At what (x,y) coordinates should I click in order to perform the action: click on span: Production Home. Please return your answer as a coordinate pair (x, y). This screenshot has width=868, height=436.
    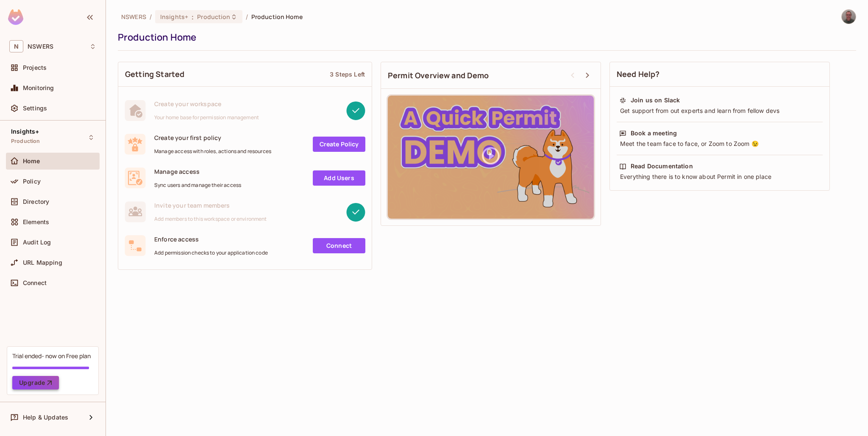
    Looking at the image, I should click on (277, 16).